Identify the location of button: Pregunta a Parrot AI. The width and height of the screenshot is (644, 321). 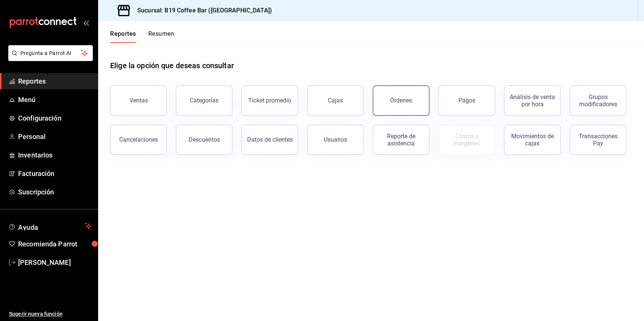
(51, 53).